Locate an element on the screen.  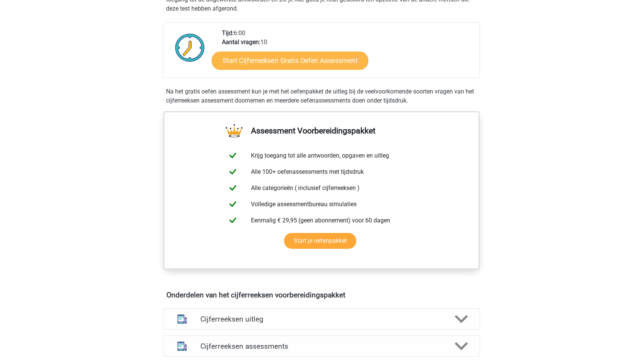
b: Tijd: is located at coordinates (227, 33).